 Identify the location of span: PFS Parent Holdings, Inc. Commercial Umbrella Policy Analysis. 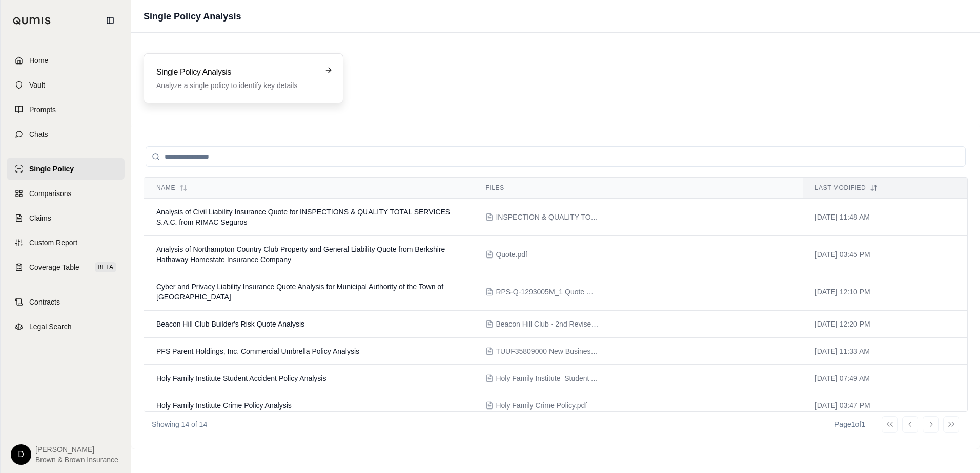
(258, 352).